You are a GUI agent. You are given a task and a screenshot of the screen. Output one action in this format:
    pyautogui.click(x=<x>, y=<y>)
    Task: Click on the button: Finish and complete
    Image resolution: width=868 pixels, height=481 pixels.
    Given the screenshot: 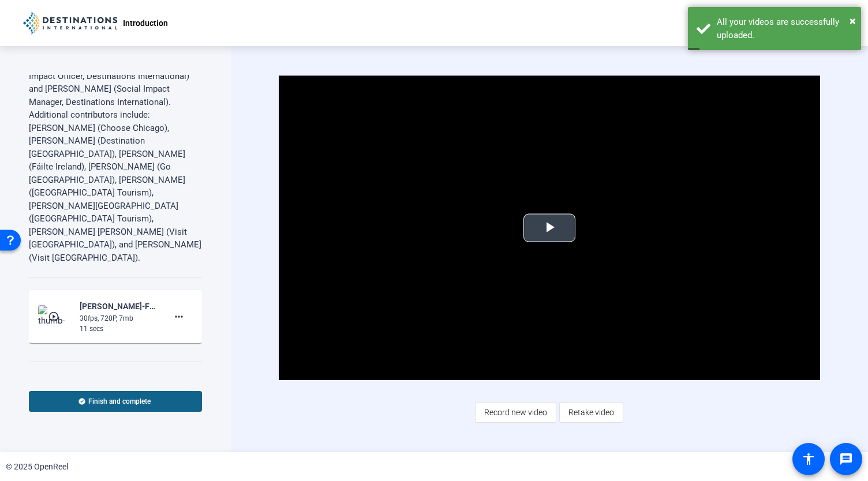 What is the action you would take?
    pyautogui.click(x=115, y=401)
    